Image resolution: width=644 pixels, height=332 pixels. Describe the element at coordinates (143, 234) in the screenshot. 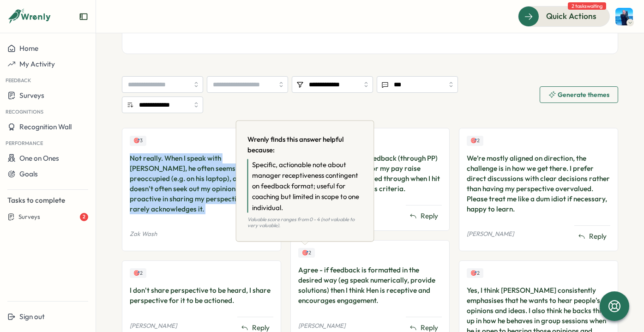

I see `p: Zak Wash` at that location.